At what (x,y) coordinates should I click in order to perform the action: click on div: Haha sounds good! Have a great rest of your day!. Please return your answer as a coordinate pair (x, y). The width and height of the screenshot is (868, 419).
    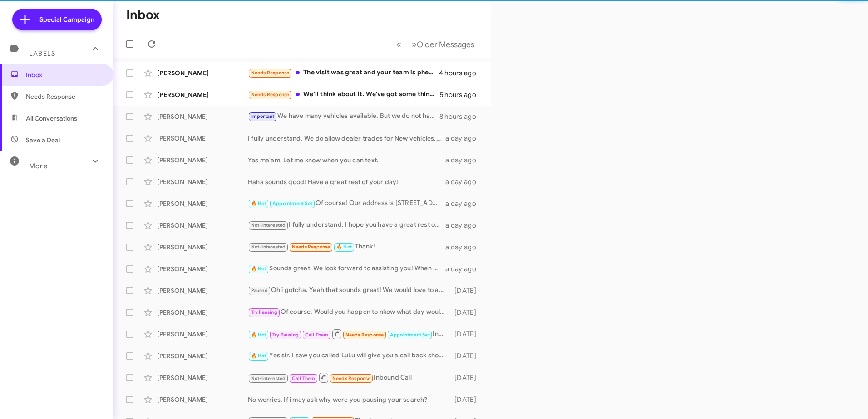
    Looking at the image, I should click on (346, 182).